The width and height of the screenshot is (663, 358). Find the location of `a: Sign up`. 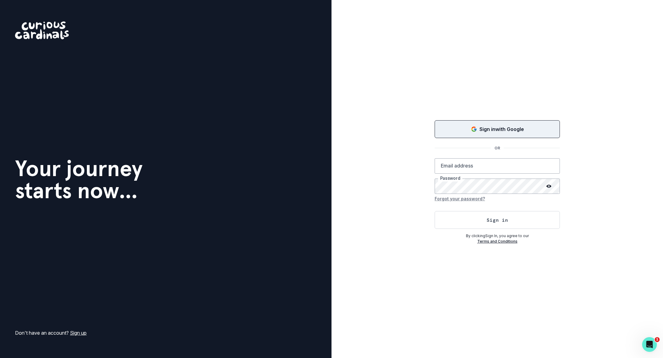

a: Sign up is located at coordinates (78, 333).